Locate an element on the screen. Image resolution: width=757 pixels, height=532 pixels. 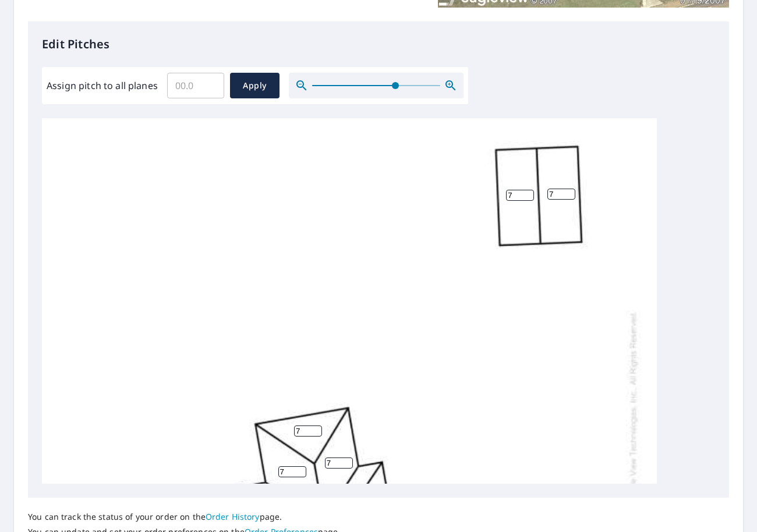
input: 00.0 is located at coordinates (196, 85).